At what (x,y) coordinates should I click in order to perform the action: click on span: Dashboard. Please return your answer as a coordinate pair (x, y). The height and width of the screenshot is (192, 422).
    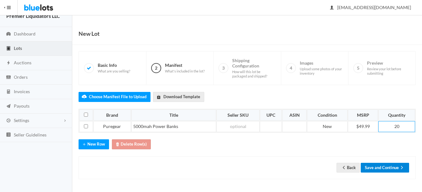
    Looking at the image, I should click on (24, 34).